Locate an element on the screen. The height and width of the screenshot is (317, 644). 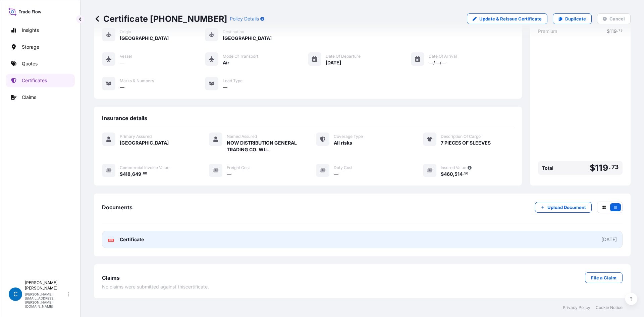
text: PDF is located at coordinates (111, 240).